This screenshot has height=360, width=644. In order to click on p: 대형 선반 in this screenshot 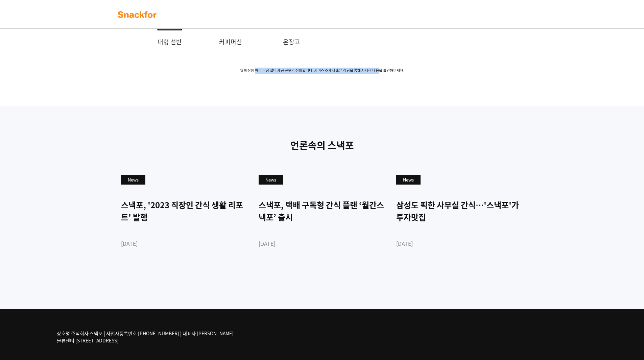, I will do `click(170, 42)`.